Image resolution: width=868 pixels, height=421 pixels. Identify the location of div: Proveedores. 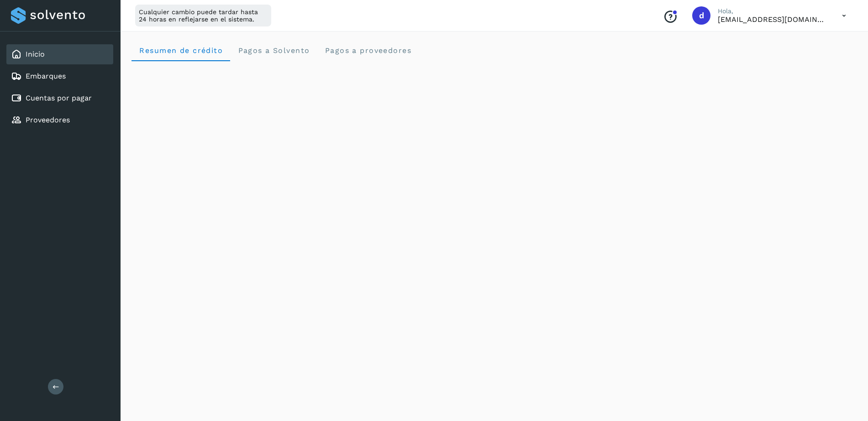
(60, 120).